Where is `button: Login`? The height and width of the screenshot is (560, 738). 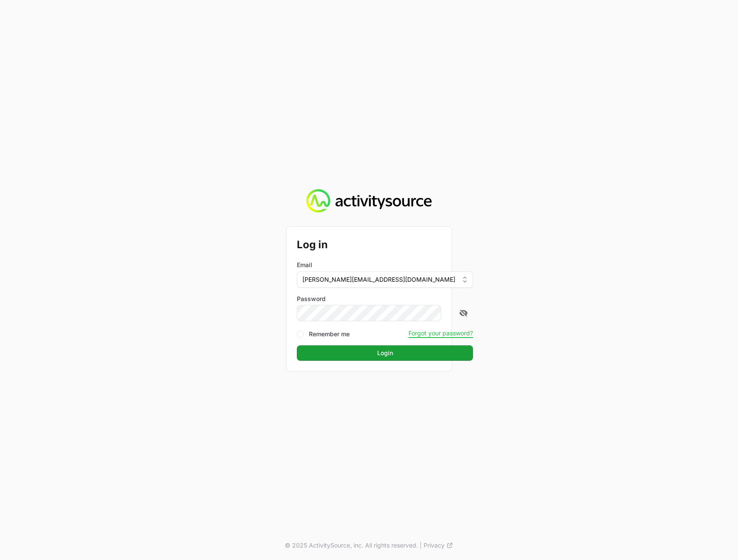
button: Login is located at coordinates (385, 353).